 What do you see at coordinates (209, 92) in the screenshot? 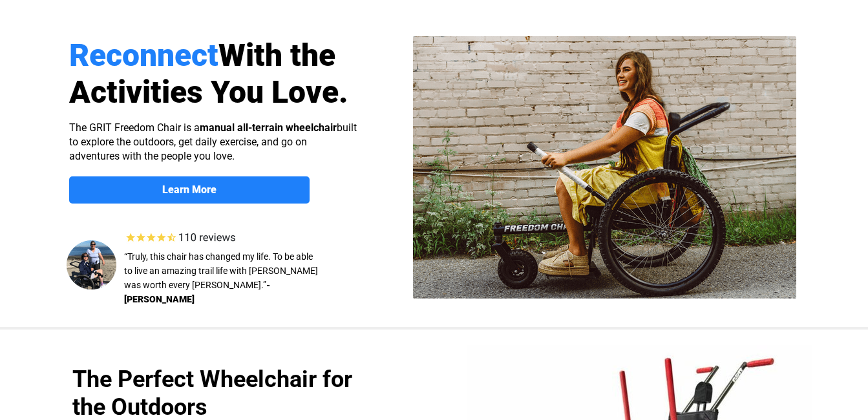
I see `span: Activities You Love.` at bounding box center [209, 92].